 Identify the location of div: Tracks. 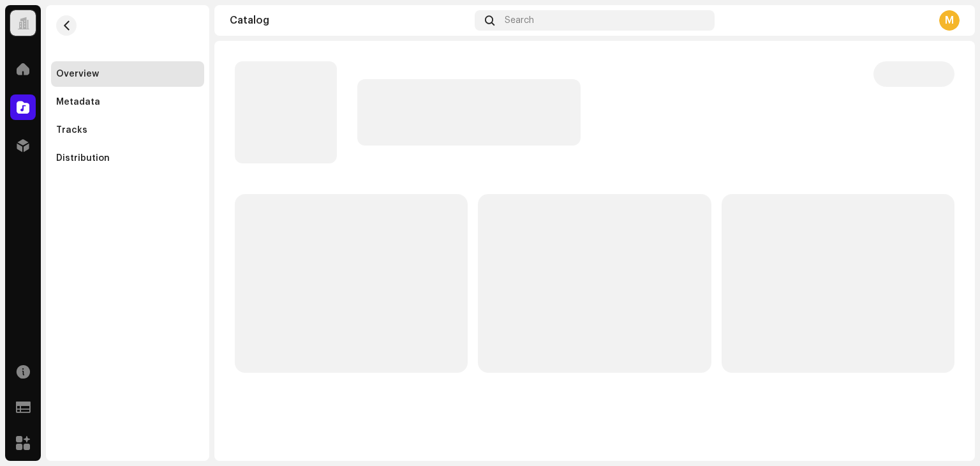
(71, 130).